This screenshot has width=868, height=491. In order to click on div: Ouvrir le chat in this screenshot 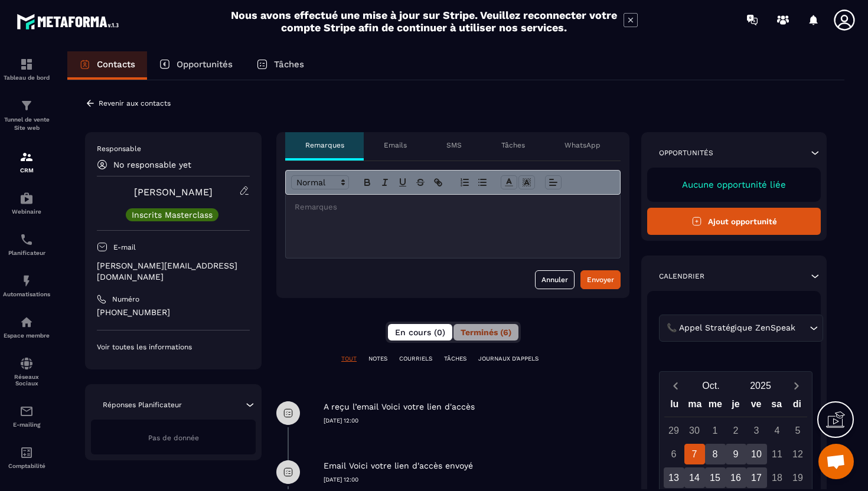, I will do `click(836, 461)`.